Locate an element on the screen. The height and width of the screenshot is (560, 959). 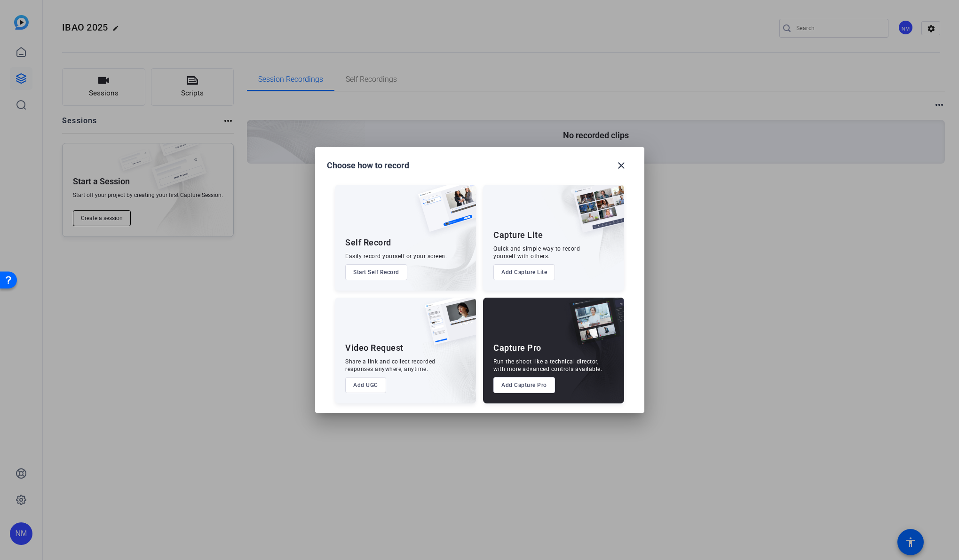
div: Self Record is located at coordinates (369, 243).